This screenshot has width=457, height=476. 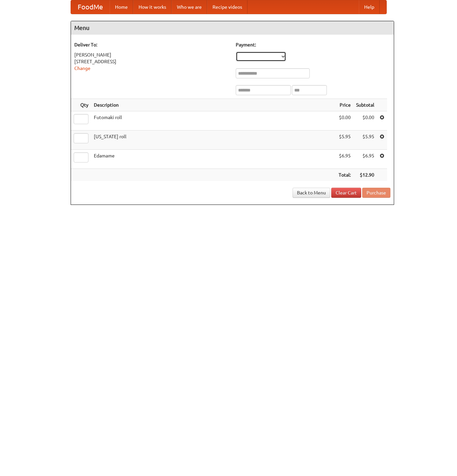 What do you see at coordinates (81, 105) in the screenshot?
I see `th: Qty` at bounding box center [81, 105].